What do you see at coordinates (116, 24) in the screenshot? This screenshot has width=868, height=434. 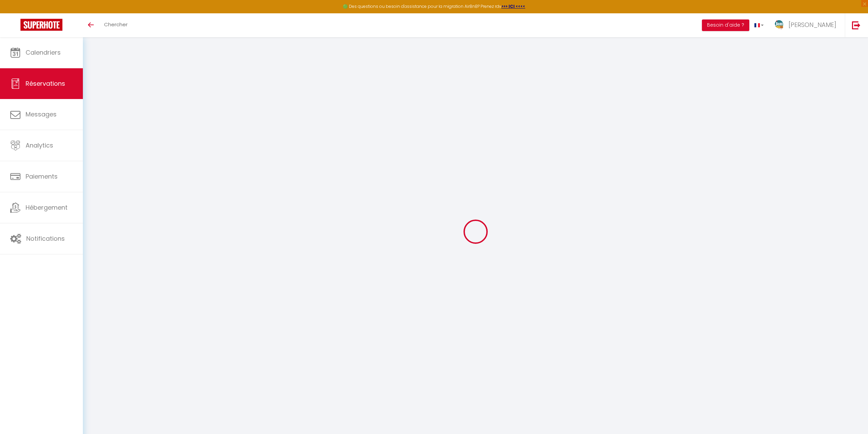 I see `span: Chercher` at bounding box center [116, 24].